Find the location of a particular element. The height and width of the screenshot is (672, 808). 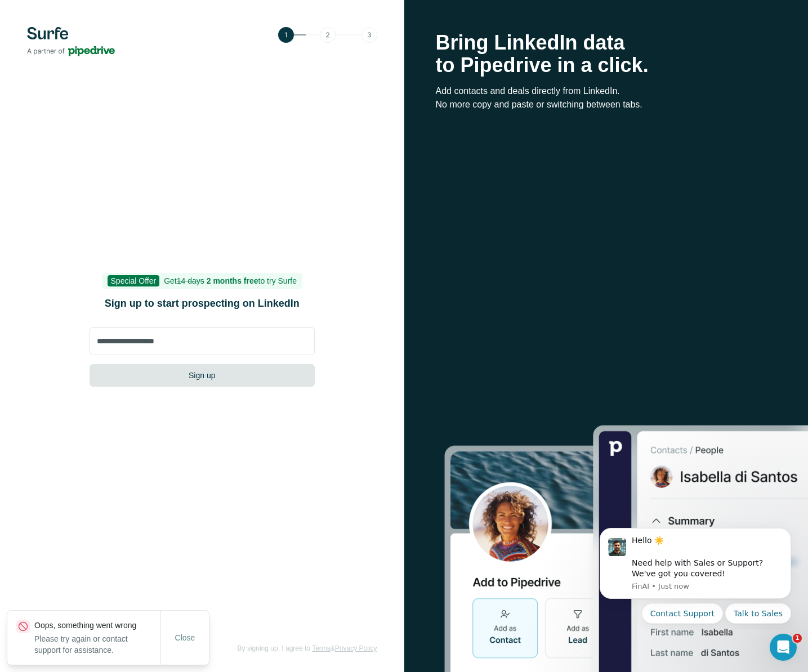

img: Profile image for FinAI is located at coordinates (34, 29).